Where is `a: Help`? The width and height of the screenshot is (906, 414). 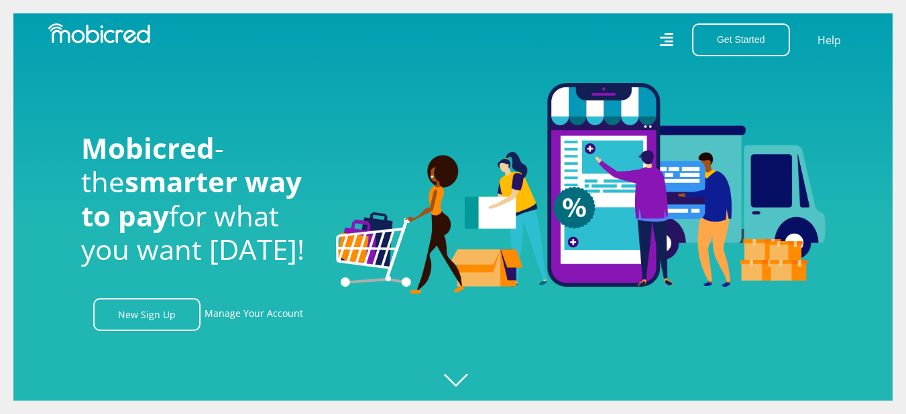 a: Help is located at coordinates (829, 40).